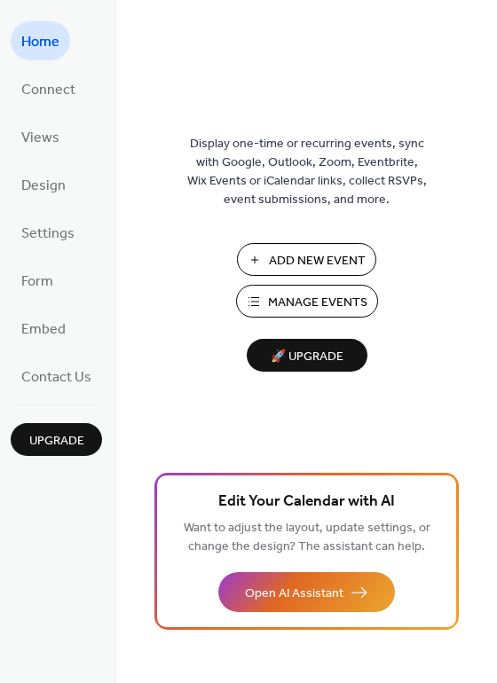  I want to click on span: Edit Your Calendar with AI, so click(306, 502).